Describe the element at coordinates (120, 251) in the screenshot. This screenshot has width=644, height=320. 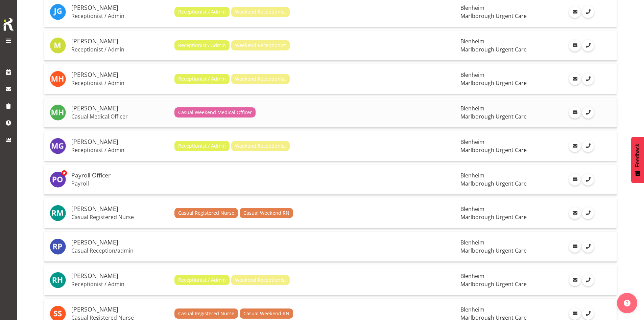
I see `p: Casual Reception/admin` at that location.